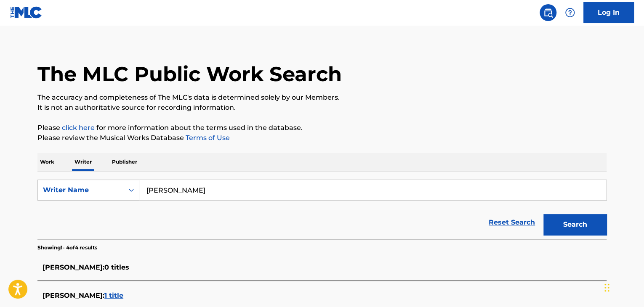  I want to click on div: Help, so click(570, 12).